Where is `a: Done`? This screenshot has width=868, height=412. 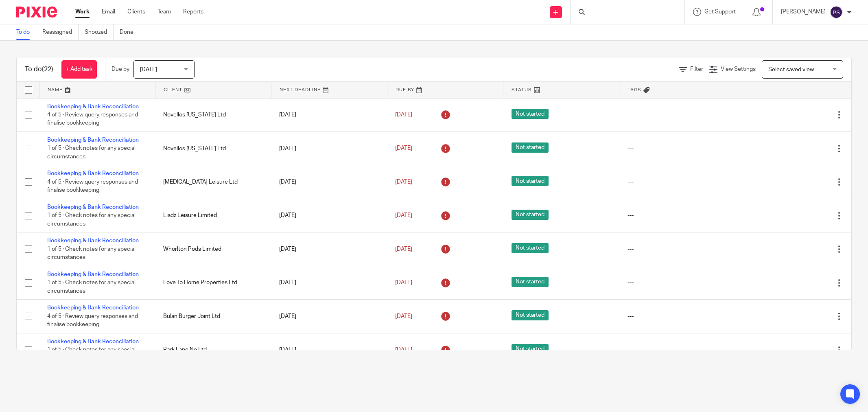 a: Done is located at coordinates (129, 32).